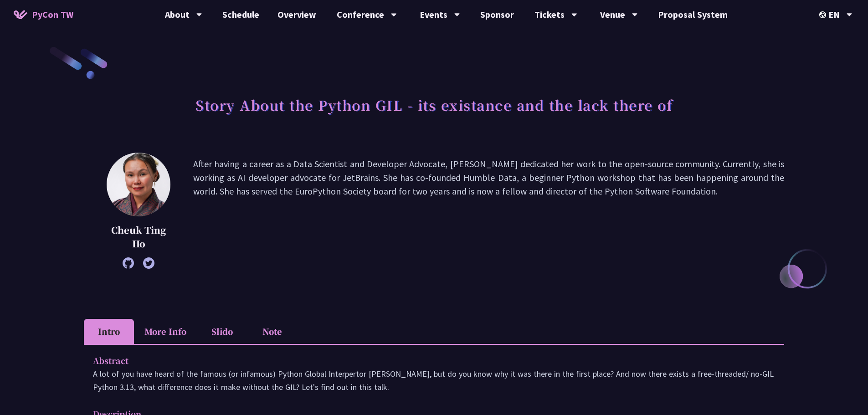 The image size is (868, 415). What do you see at coordinates (138, 184) in the screenshot?
I see `img: Cheuk Ting Ho` at bounding box center [138, 184].